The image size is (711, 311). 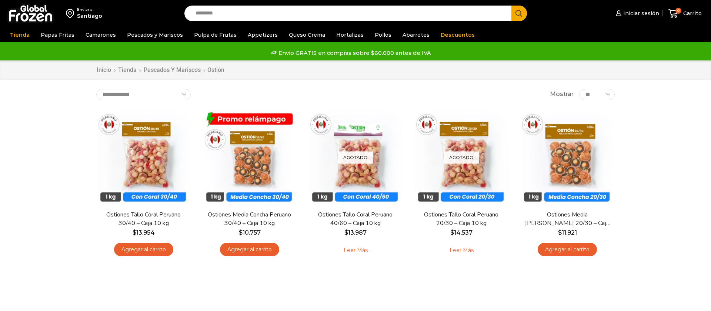 What do you see at coordinates (90, 16) in the screenshot?
I see `div: Santiago` at bounding box center [90, 16].